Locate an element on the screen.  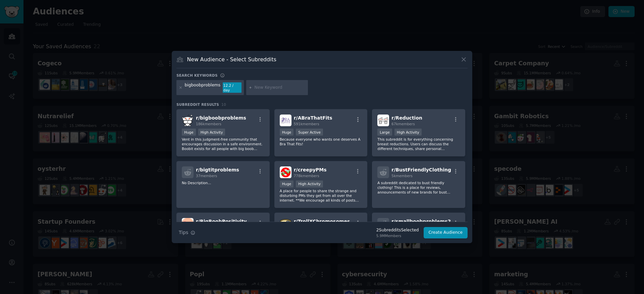
div: 5.9M Members is located at coordinates (398, 236).